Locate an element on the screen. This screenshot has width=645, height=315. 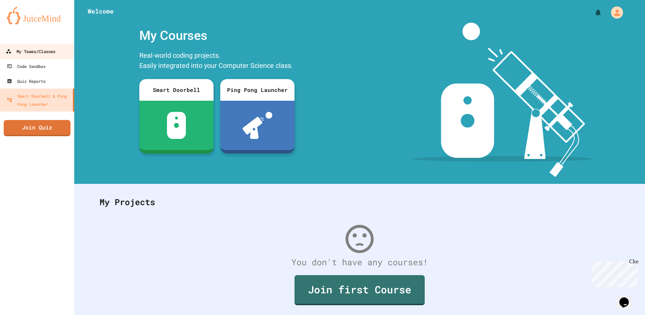
img: sdb-white.svg is located at coordinates (177, 125).